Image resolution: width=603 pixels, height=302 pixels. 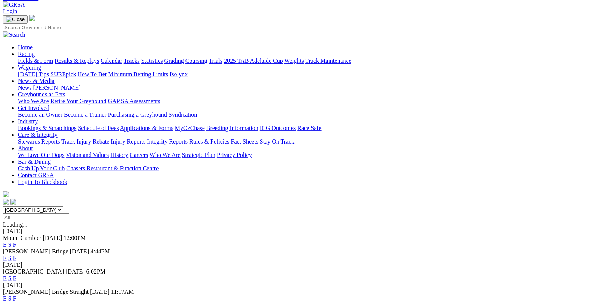 I want to click on a: Home, so click(x=25, y=47).